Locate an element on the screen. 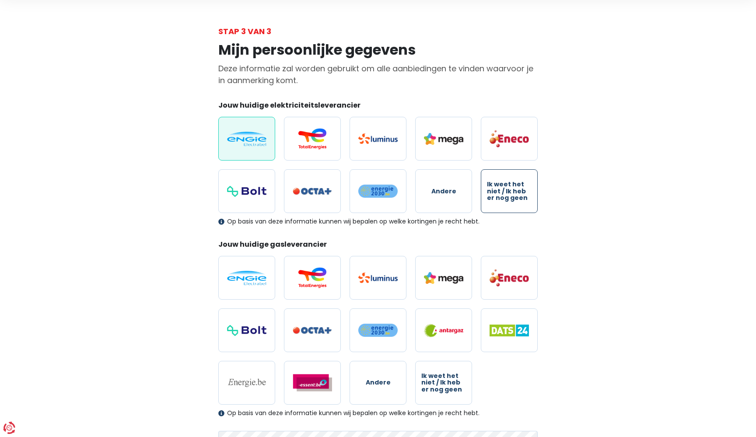 The width and height of the screenshot is (756, 437). p: Deze informatie zal worden gebruikt om alle aanbiedingen te vinden waarvoor je in aanmerking komt. is located at coordinates (378, 74).